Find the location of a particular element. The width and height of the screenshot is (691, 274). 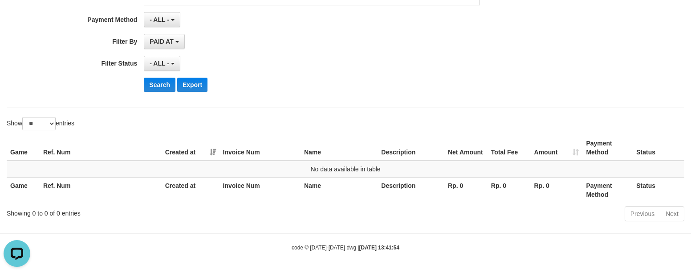

select: Showentries is located at coordinates (39, 123).